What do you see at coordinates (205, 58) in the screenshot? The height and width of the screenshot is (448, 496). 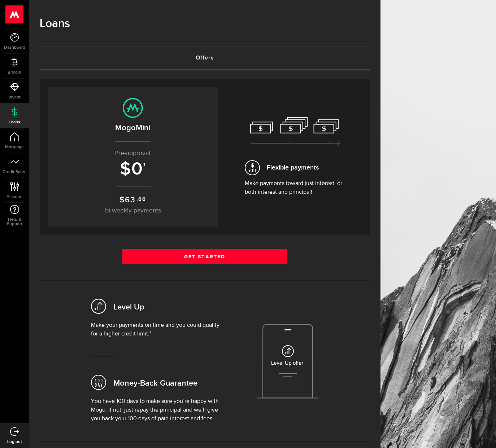 I see `a: Offers` at bounding box center [205, 58].